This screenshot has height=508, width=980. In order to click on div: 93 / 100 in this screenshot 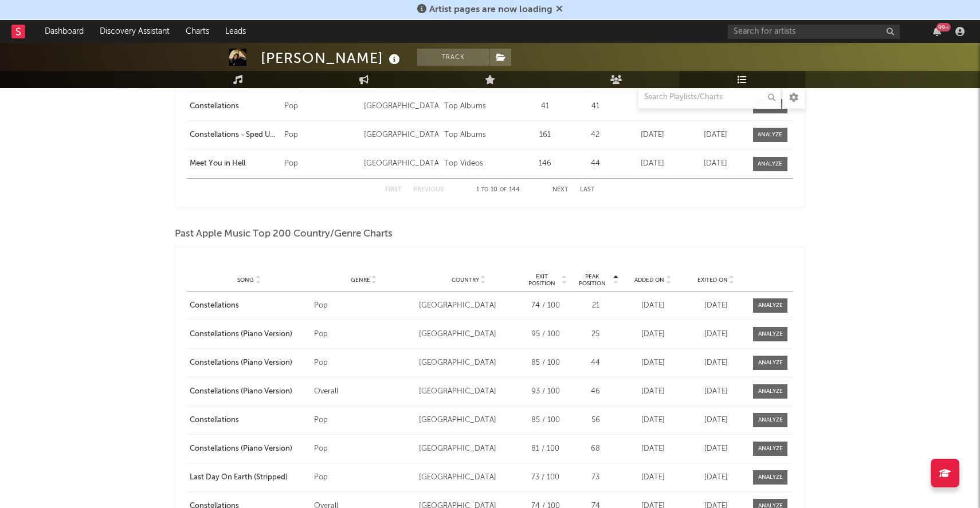, I will do `click(545, 392)`.